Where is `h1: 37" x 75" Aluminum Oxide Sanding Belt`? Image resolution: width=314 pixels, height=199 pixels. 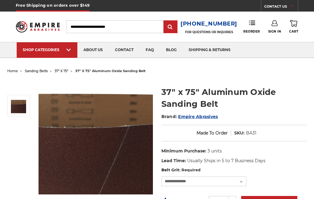
h1: 37" x 75" Aluminum Oxide Sanding Belt is located at coordinates (235, 98).